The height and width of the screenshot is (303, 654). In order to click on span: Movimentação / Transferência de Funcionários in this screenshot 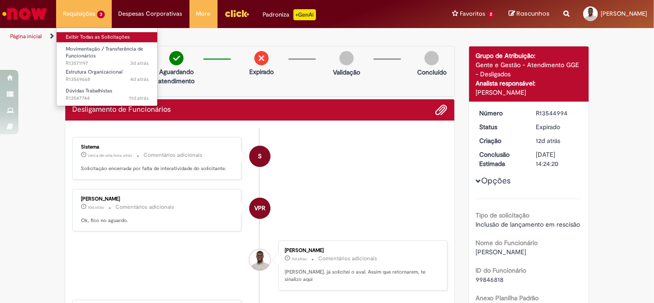, I will do `click(104, 52)`.